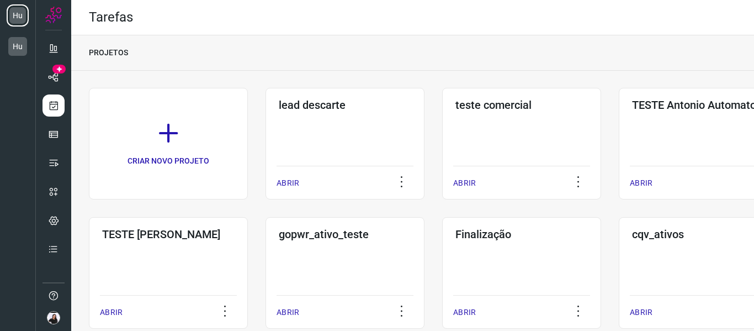 This screenshot has width=754, height=331. What do you see at coordinates (521, 234) in the screenshot?
I see `h3: Finalização` at bounding box center [521, 234].